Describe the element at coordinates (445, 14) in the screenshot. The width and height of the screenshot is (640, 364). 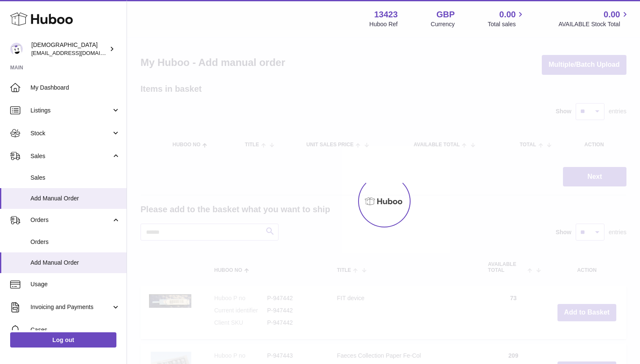
I see `strong: GBP` at that location.